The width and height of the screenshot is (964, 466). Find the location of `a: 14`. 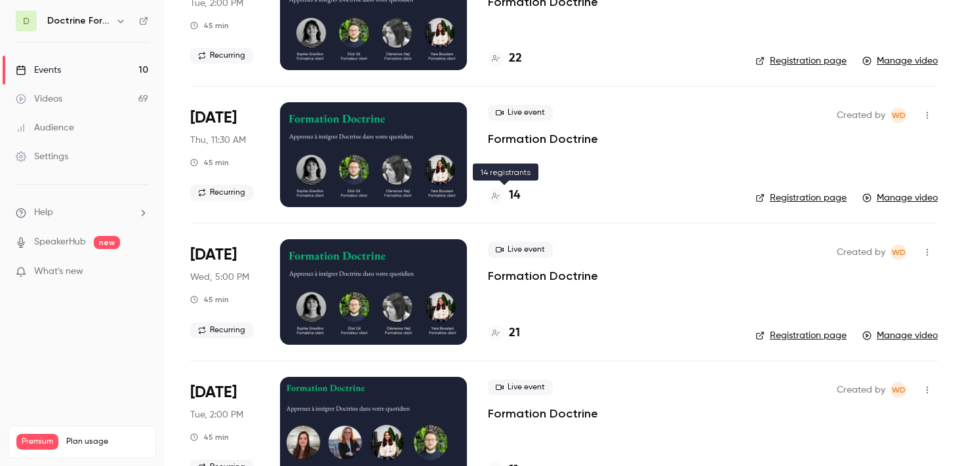

a: 14 is located at coordinates (504, 195).